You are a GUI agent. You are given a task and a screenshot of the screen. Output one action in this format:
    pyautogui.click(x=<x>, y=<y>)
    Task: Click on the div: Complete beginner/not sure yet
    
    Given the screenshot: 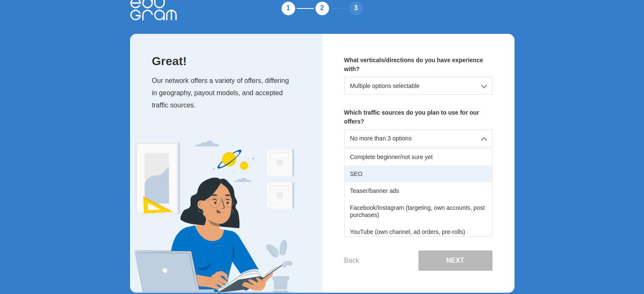 What is the action you would take?
    pyautogui.click(x=418, y=157)
    